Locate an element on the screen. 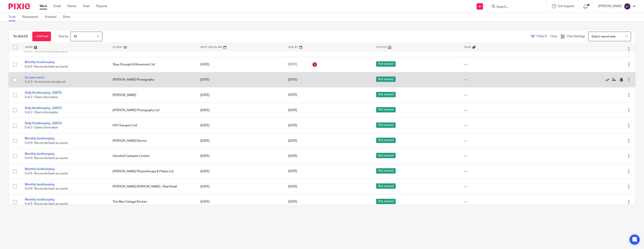  a: Done is located at coordinates (68, 17).